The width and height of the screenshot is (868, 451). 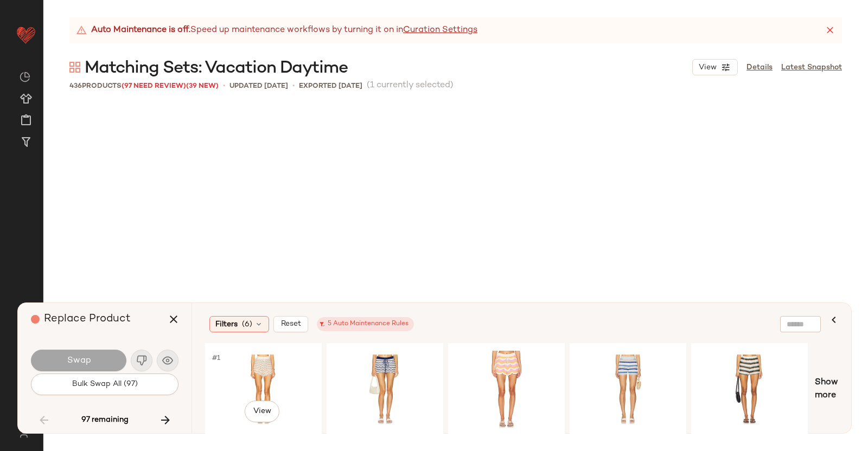 I want to click on div: Products, so click(x=144, y=86).